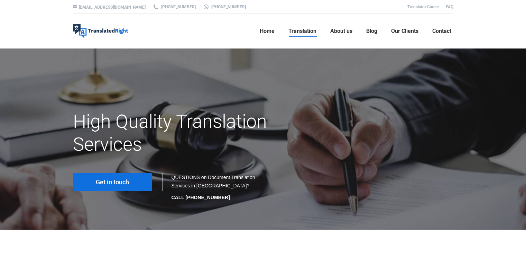 This screenshot has height=274, width=526. Describe the element at coordinates (267, 31) in the screenshot. I see `span: Home` at that location.